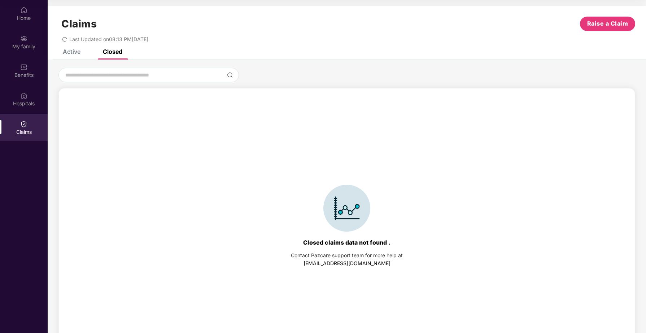 This screenshot has width=646, height=333. What do you see at coordinates (24, 39) in the screenshot?
I see `img: svg+xml;base64,PHN2ZyB3aWR0aD0iMjAiIGhlaWdodD0iMjAiIHZpZXdCb3g9IjAgMCAyMCAyMCIgZmlsbD0ibm9uZSIgeG...` at bounding box center [24, 39].